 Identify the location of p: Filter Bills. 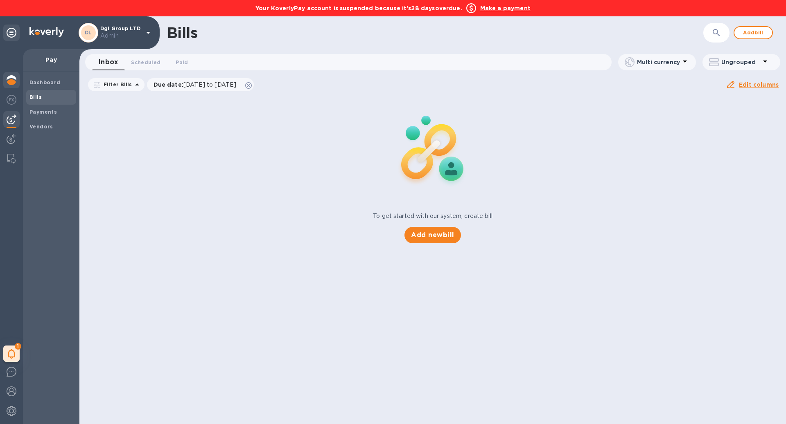
(116, 84).